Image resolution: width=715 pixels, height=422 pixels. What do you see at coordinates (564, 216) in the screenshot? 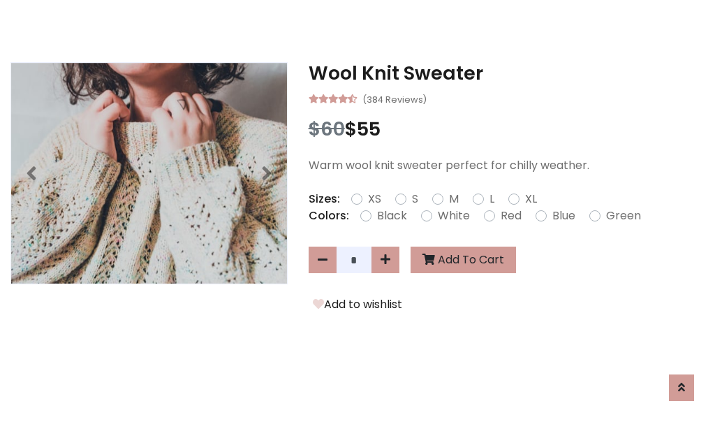
I see `label: Blue` at bounding box center [564, 216].